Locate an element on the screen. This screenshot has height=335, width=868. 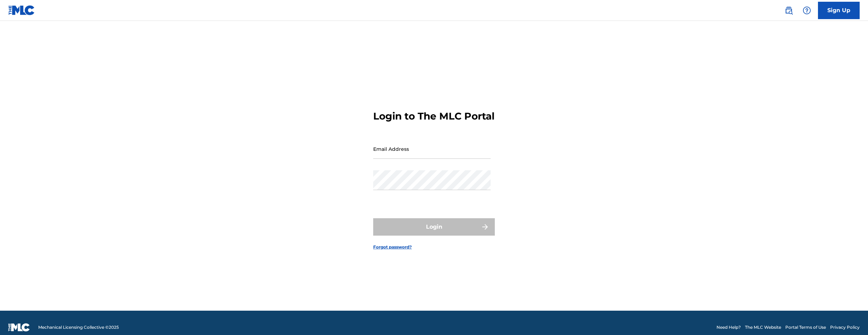
a: Portal Terms of Use is located at coordinates (806, 327).